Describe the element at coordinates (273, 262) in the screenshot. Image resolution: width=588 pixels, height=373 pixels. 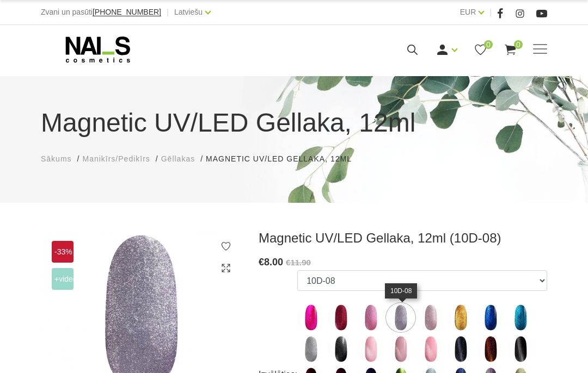
I see `span: 8.00` at that location.